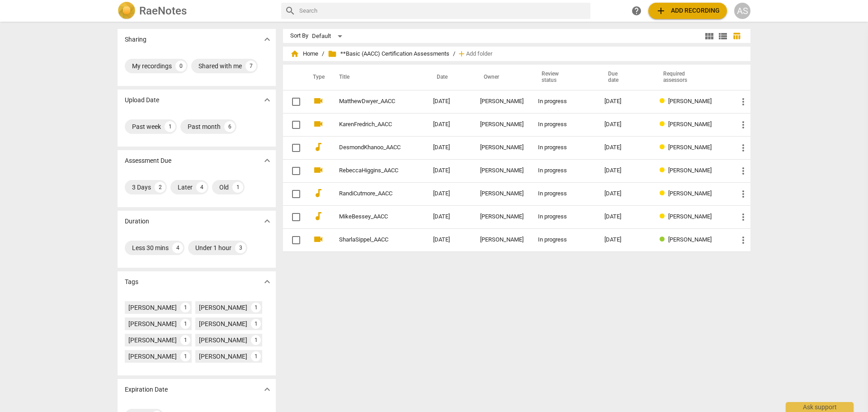 This screenshot has height=412, width=868. I want to click on th: Review status, so click(564, 78).